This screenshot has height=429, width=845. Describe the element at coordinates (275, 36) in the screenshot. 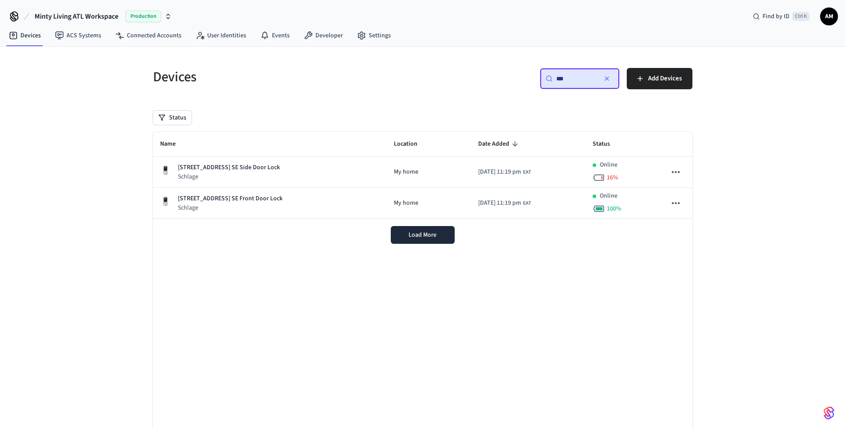

I see `a: Events` at that location.